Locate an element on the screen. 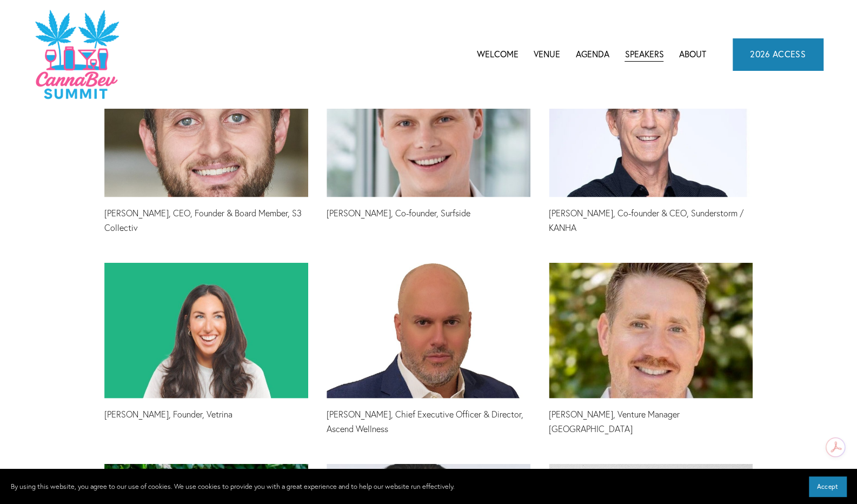  span: Accept is located at coordinates (827, 486).